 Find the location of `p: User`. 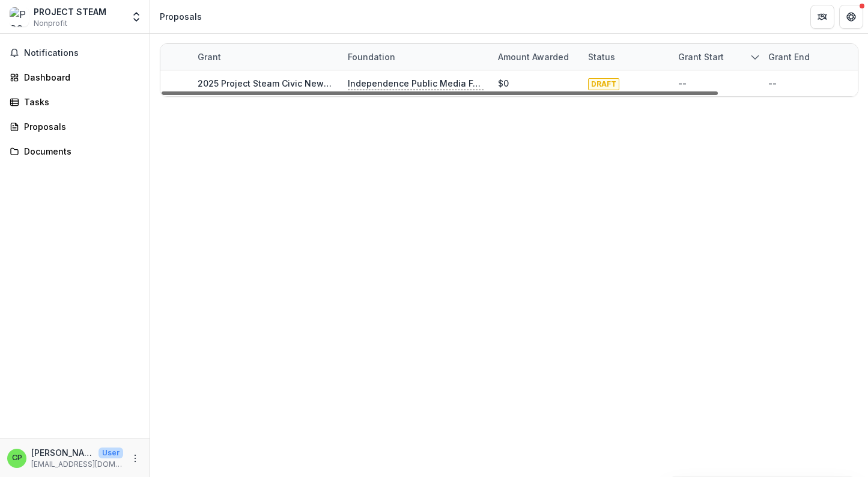

p: User is located at coordinates (110, 453).